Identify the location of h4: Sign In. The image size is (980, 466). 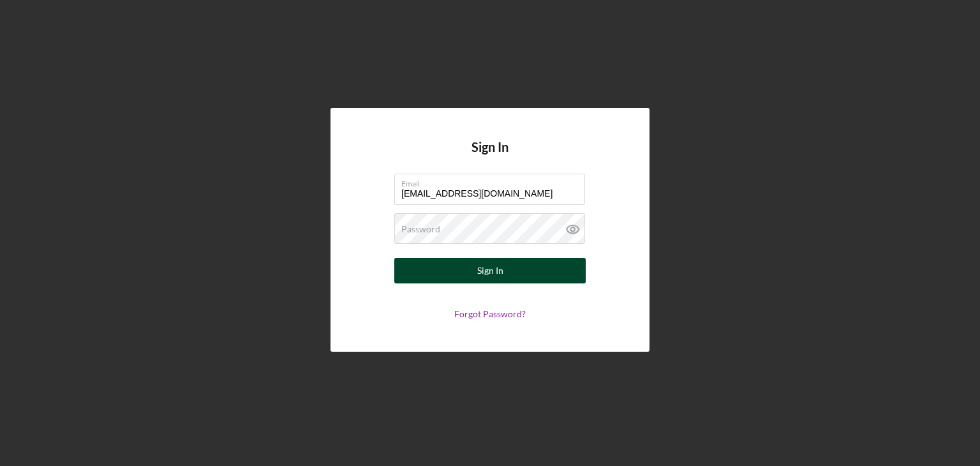
(490, 156).